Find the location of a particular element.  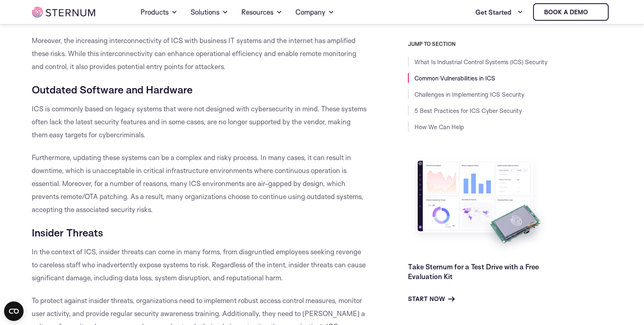

h5: Insider Threats is located at coordinates (199, 232).